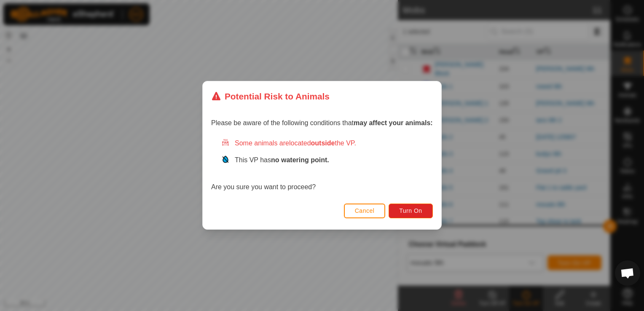 Image resolution: width=644 pixels, height=311 pixels. Describe the element at coordinates (627, 273) in the screenshot. I see `div: Open chat` at that location.